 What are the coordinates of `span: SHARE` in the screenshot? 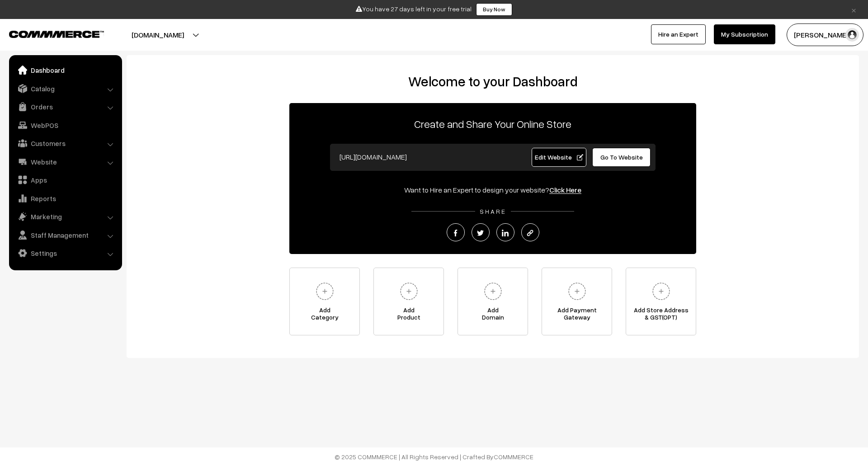 It's located at (493, 212).